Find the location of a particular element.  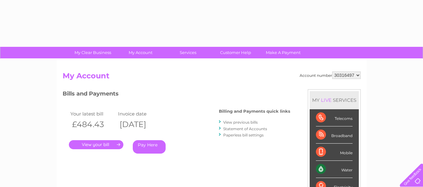

a: Services is located at coordinates (188, 53).